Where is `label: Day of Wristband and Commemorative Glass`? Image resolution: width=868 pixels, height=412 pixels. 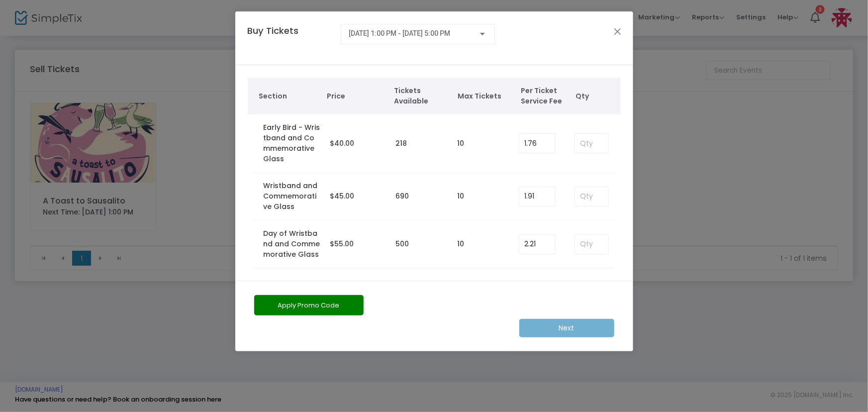
label: Day of Wristband and Commemorative Glass is located at coordinates (292, 244).